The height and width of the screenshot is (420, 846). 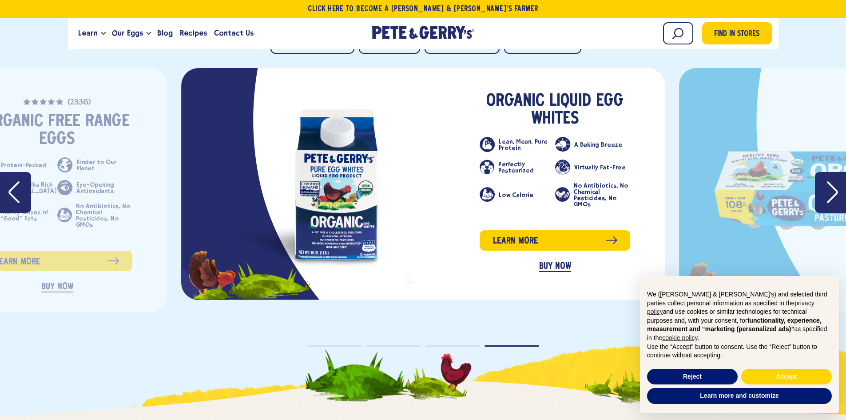 What do you see at coordinates (234, 33) in the screenshot?
I see `a: Contact Us` at bounding box center [234, 33].